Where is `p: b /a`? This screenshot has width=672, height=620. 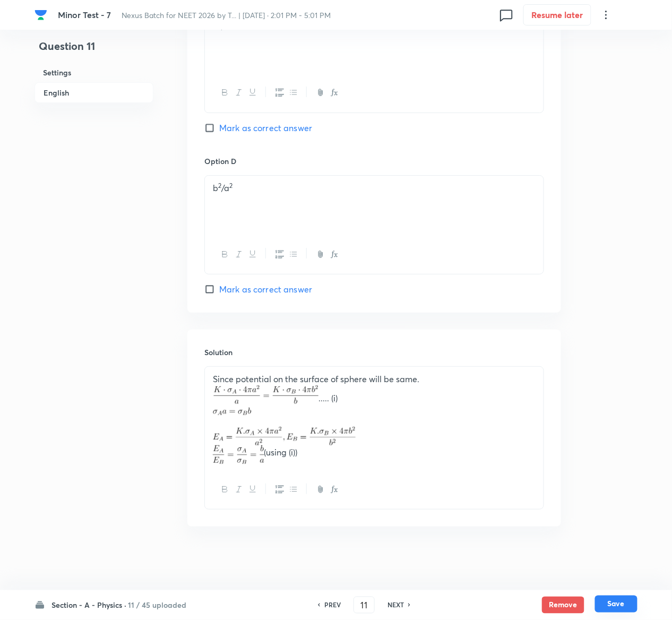
p: b /a is located at coordinates (374, 188).